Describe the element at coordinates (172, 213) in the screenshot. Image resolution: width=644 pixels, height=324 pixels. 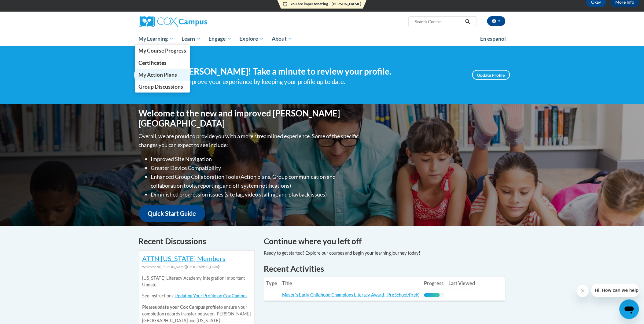
I see `a: Quick Start Guide` at that location.